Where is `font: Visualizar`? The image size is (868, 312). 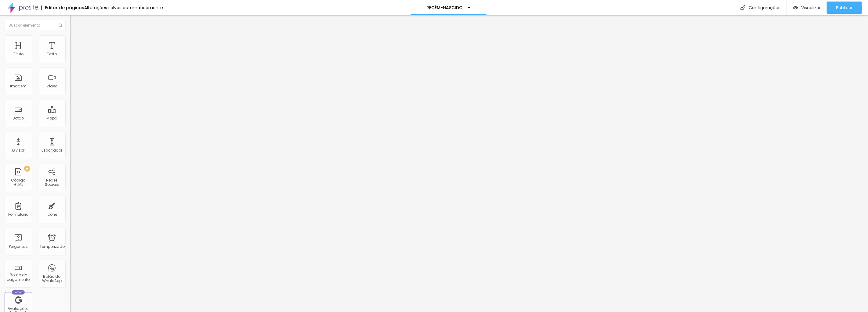
font: Visualizar is located at coordinates (811, 8).